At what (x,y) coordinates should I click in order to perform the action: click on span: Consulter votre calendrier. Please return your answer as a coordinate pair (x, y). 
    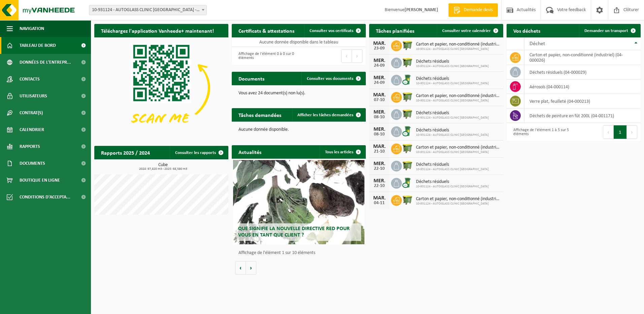
    Looking at the image, I should click on (467, 31).